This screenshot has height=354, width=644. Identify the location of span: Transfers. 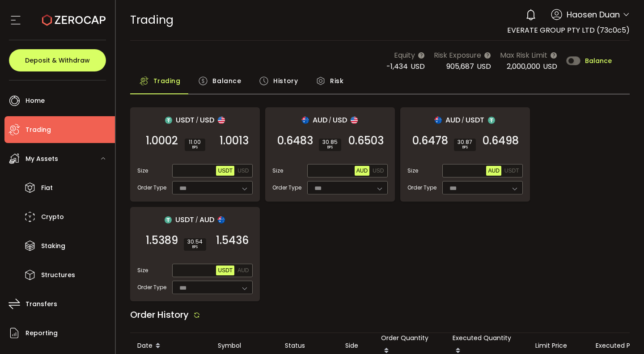
(41, 303).